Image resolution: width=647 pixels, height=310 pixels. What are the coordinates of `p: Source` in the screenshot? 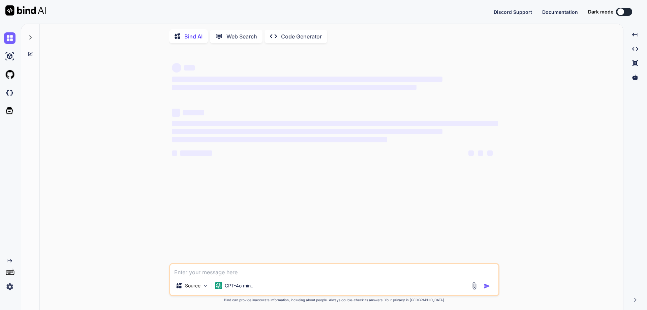 It's located at (193, 286).